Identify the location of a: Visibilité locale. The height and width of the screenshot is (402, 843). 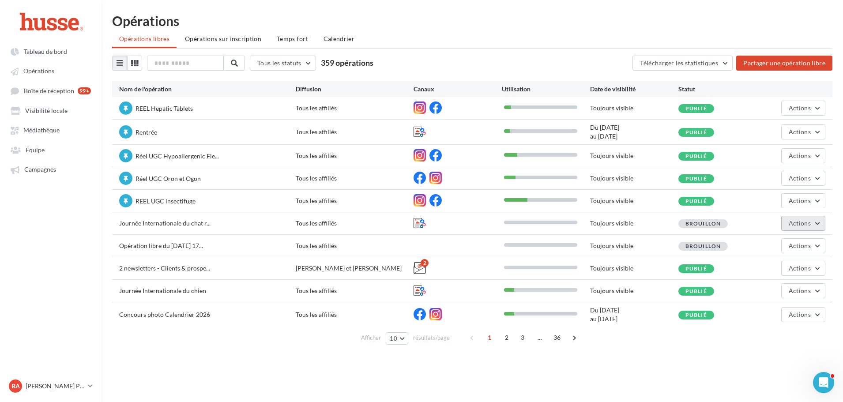
(51, 110).